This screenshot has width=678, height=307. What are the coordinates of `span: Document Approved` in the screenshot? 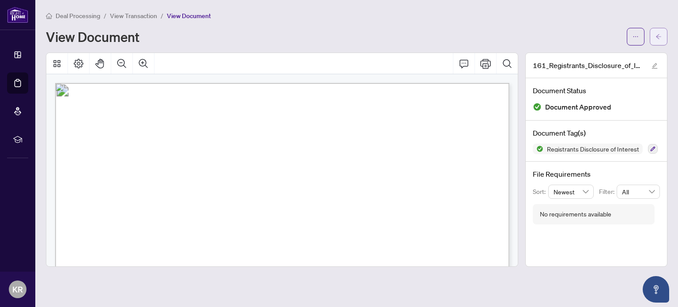 It's located at (578, 107).